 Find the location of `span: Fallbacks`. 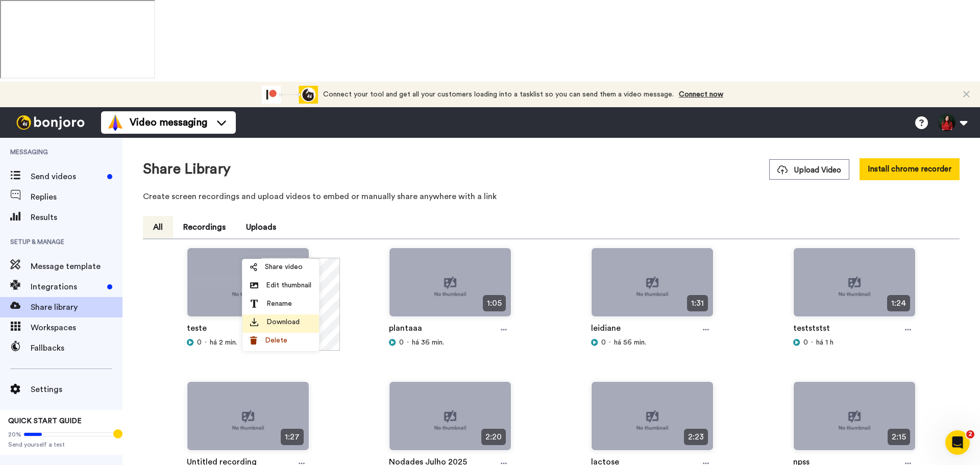

span: Fallbacks is located at coordinates (77, 348).